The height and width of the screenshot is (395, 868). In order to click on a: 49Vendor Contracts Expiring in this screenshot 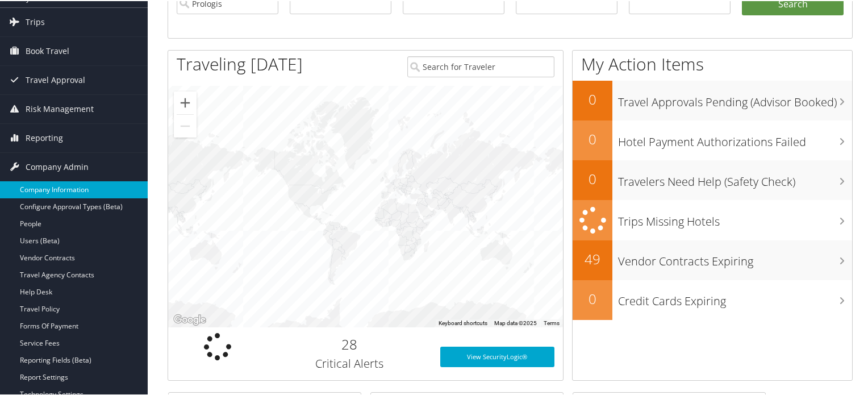, I will do `click(712, 259)`.